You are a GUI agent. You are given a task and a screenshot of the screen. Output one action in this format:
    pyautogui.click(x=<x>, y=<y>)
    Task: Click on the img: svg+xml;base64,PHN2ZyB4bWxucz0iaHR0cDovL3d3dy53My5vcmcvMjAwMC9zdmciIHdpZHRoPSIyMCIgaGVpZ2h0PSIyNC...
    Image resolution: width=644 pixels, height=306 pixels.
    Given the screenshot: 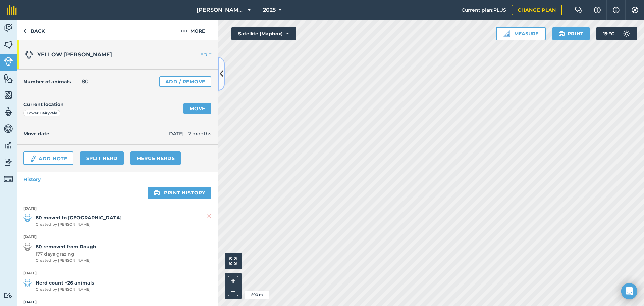 What is the action you would take?
    pyautogui.click(x=184, y=31)
    